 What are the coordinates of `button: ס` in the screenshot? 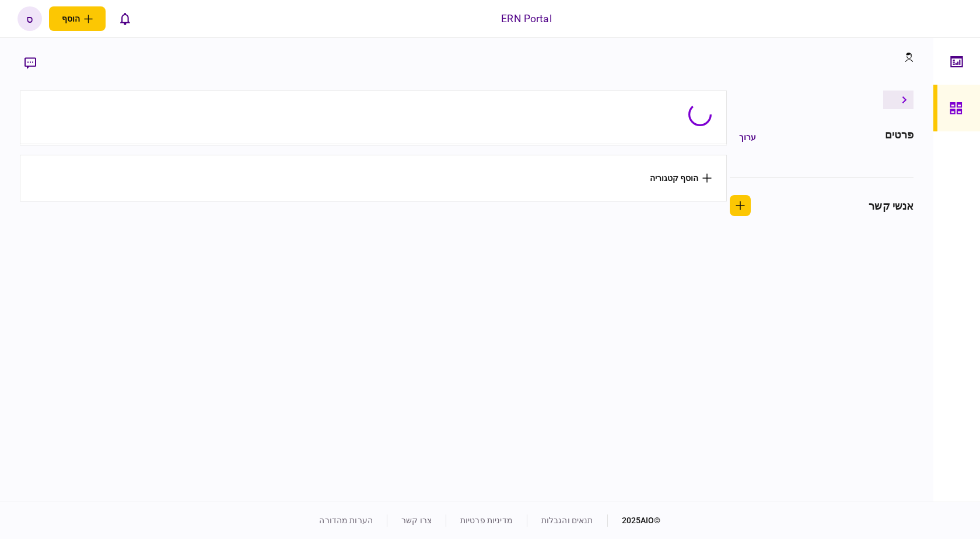 It's located at (30, 18).